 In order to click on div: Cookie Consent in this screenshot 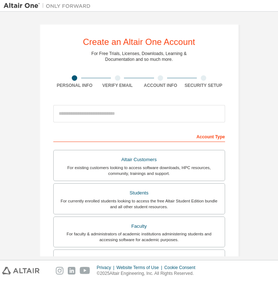, I will do `click(182, 268)`.